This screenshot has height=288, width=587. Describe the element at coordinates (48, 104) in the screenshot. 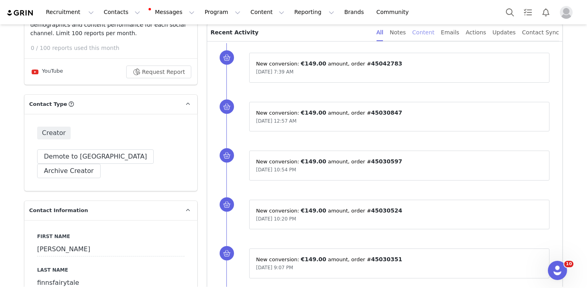

I see `span: Contact Type` at that location.